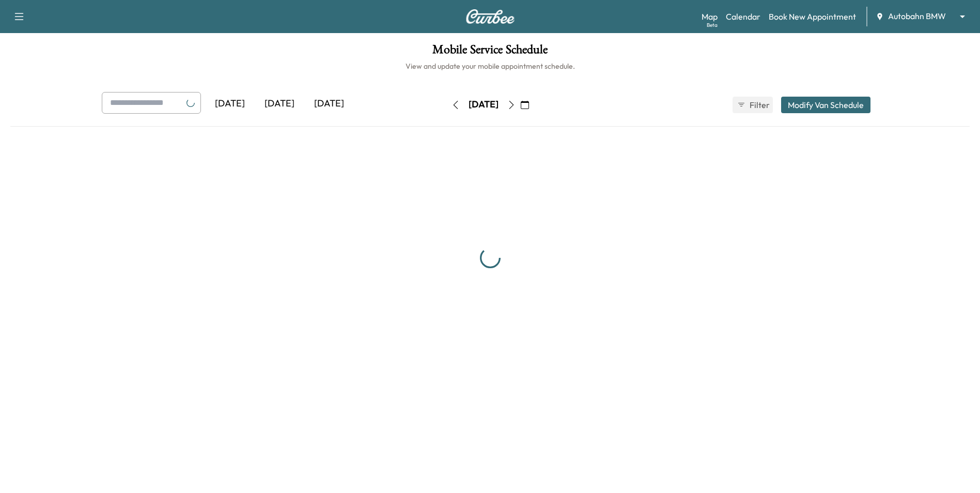 This screenshot has width=980, height=493. Describe the element at coordinates (712, 25) in the screenshot. I see `div: Beta` at that location.